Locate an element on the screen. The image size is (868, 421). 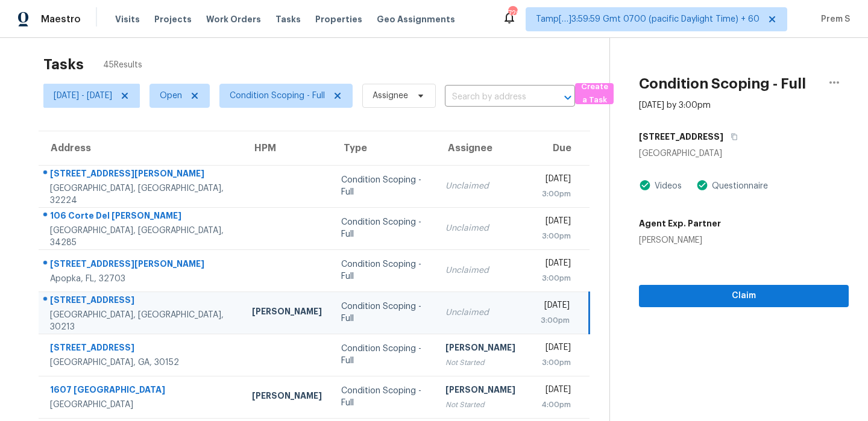
span: Geo Assignments is located at coordinates (416, 20).